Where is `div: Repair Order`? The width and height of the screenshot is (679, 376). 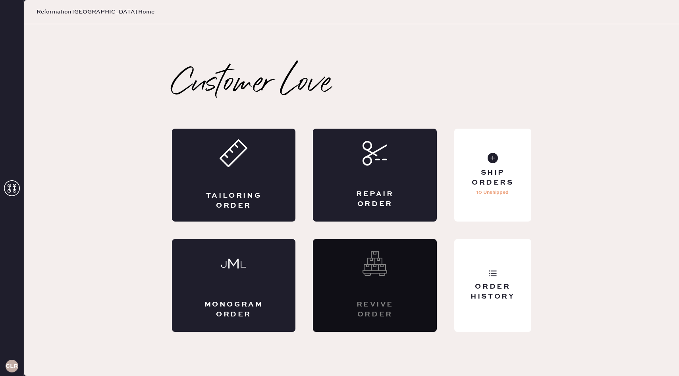
div: Repair Order is located at coordinates (375, 199).